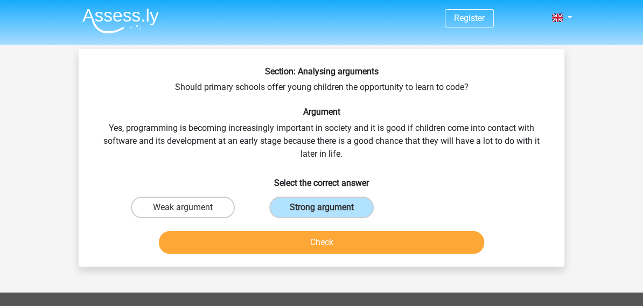 The height and width of the screenshot is (306, 643). What do you see at coordinates (183, 207) in the screenshot?
I see `label: Weak argument` at bounding box center [183, 207].